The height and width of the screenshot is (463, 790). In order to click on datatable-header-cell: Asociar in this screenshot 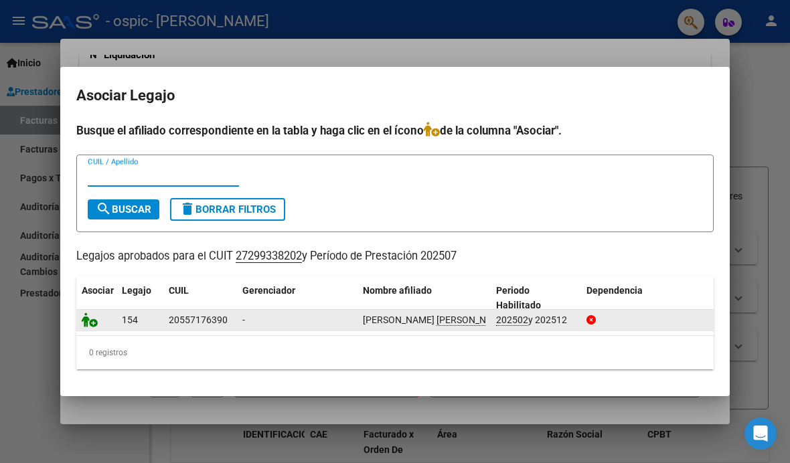, I will do `click(96, 299)`.